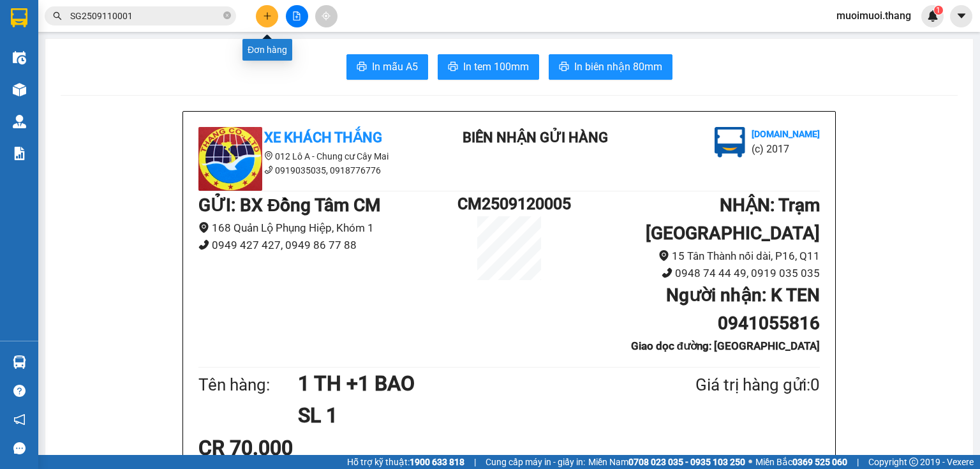  Describe the element at coordinates (19, 447) in the screenshot. I see `span: message` at that location.